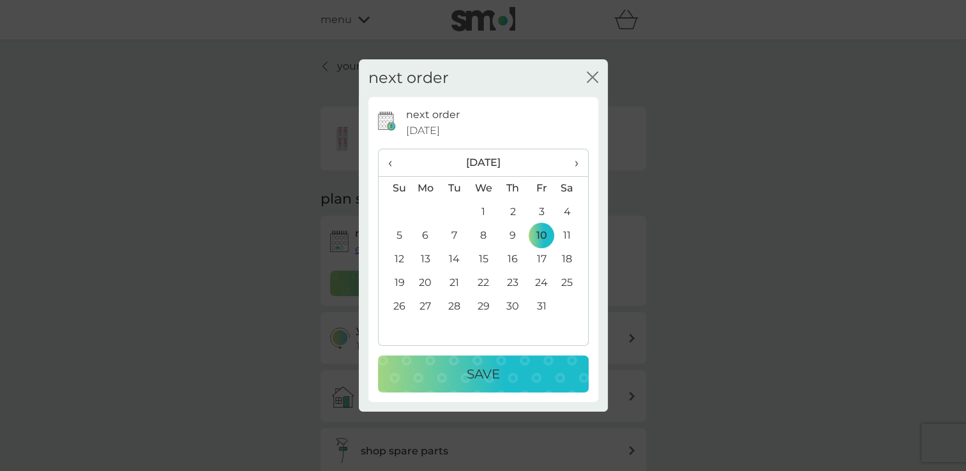 This screenshot has height=471, width=966. I want to click on td: 19, so click(395, 283).